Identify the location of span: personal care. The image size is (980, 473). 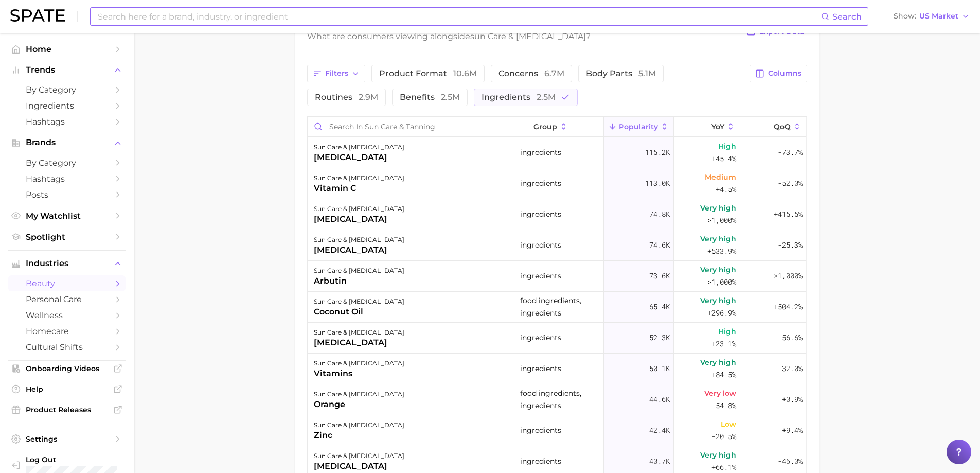
(67, 299).